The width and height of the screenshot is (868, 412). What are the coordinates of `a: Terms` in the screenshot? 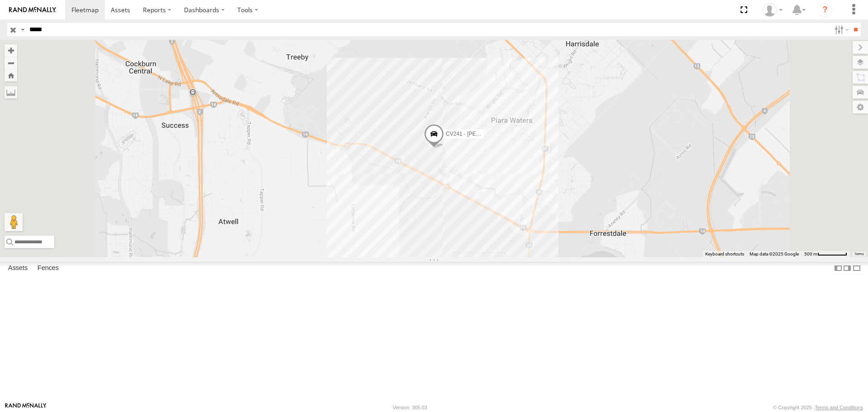 It's located at (859, 254).